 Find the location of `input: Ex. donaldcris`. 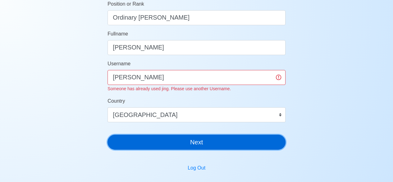

input: Ex. donaldcris is located at coordinates (196, 77).